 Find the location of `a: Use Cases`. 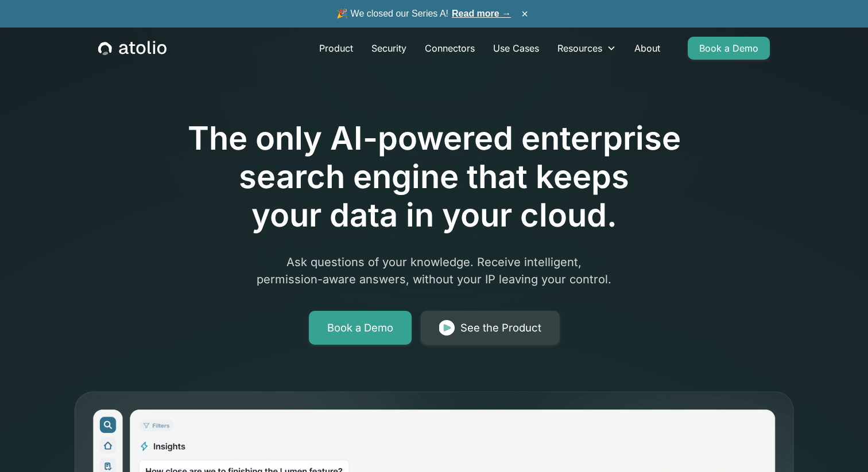

a: Use Cases is located at coordinates (516, 48).